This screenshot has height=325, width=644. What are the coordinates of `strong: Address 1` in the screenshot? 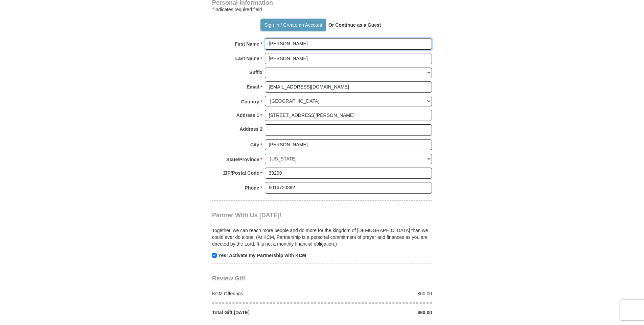 It's located at (248, 115).